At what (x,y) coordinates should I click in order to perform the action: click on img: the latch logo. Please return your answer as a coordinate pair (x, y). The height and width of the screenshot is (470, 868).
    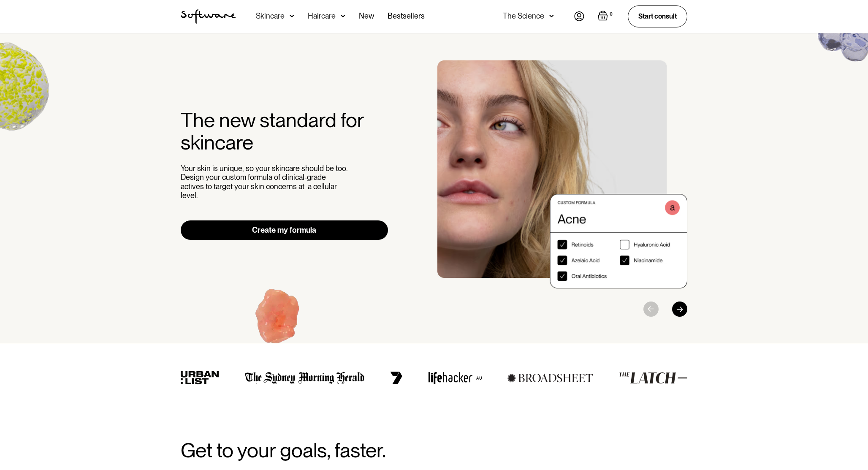
    Looking at the image, I should click on (653, 378).